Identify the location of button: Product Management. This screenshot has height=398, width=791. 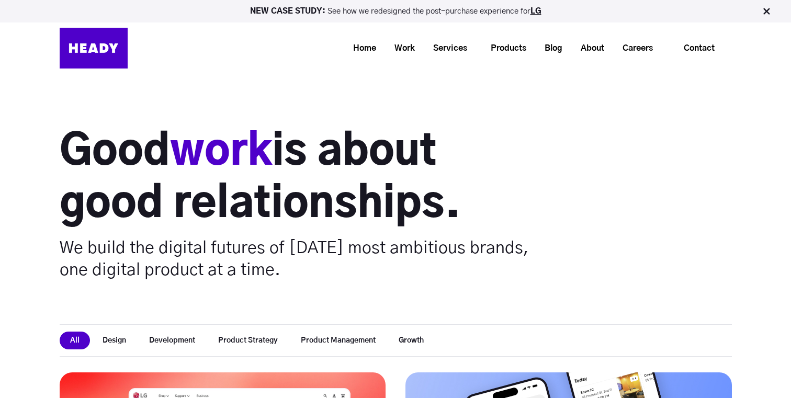
(338, 341).